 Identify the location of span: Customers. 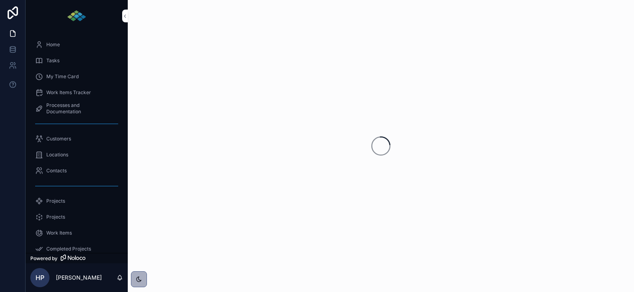
(59, 139).